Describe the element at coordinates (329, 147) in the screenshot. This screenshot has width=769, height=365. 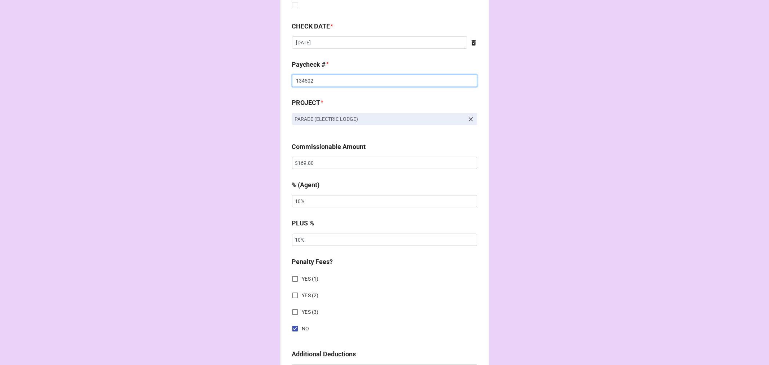
I see `label: Commissionable Amount` at that location.